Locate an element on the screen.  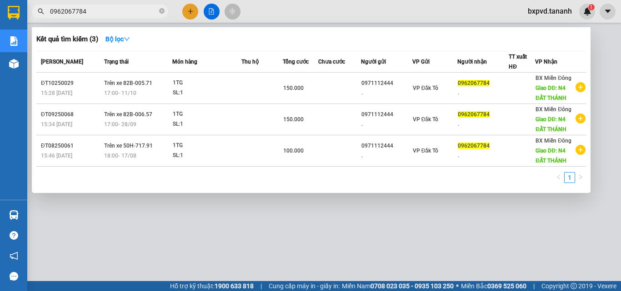
span: Chưa cước is located at coordinates (331, 62).